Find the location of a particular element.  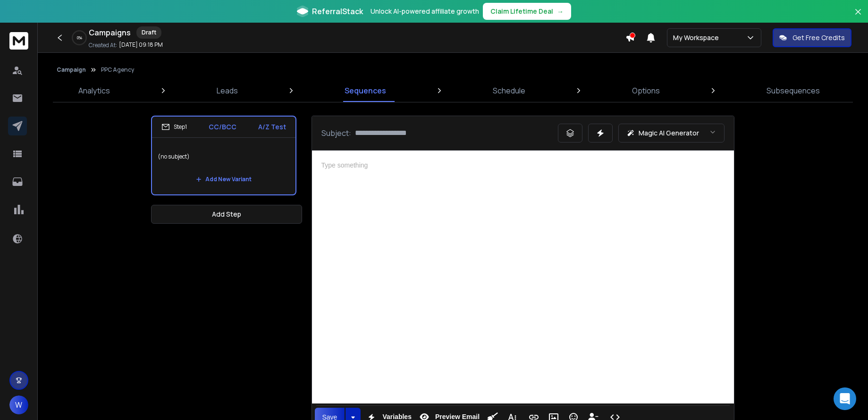

button: Close banner is located at coordinates (858, 17).